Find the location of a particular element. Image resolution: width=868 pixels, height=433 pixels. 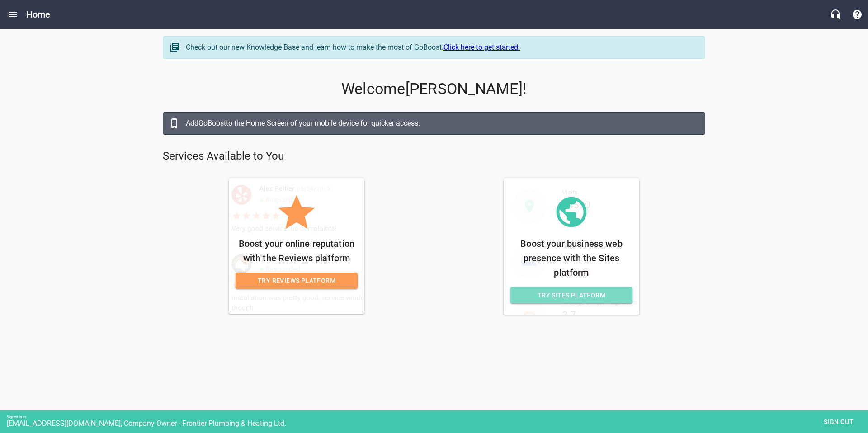

a: AddGoBoostto the Home Screen of your mobile device for quicker access. is located at coordinates (434, 123).